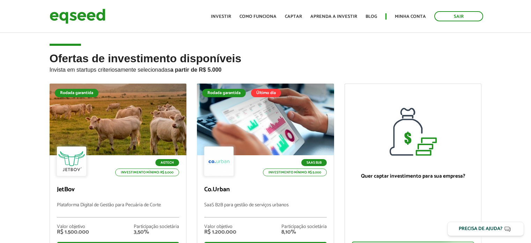  Describe the element at coordinates (266, 93) in the screenshot. I see `div: Último dia` at that location.